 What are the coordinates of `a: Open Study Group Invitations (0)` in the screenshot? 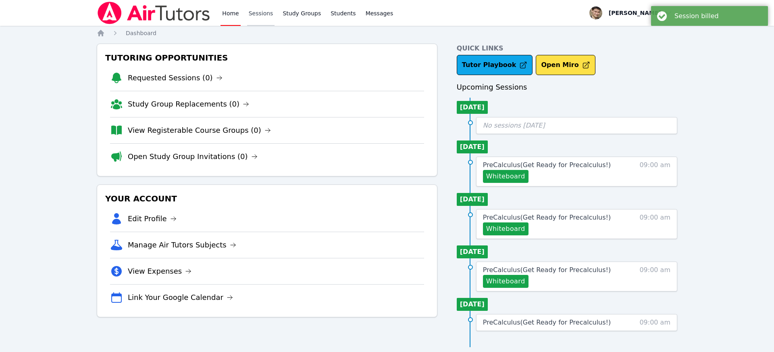 It's located at (193, 156).